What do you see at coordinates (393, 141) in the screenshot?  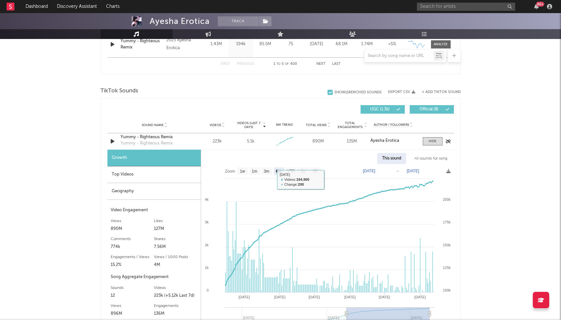 I see `a: Ayesha Erotica` at bounding box center [393, 141].